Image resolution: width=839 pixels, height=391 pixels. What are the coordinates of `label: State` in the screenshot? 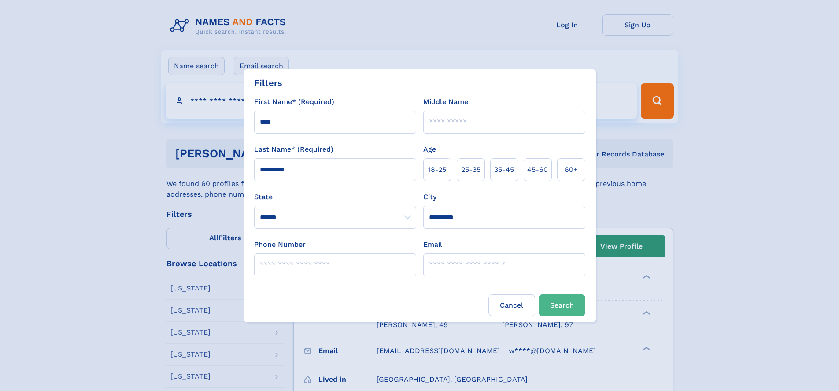 It's located at (335, 197).